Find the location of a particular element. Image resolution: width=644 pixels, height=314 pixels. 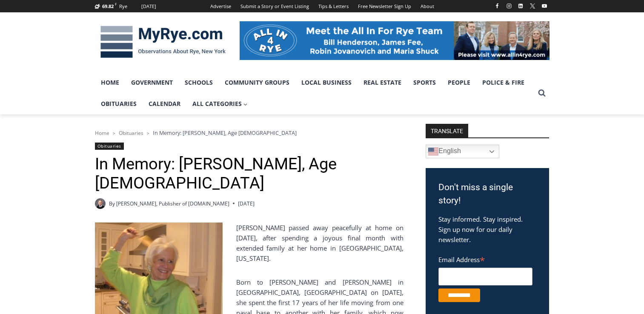

nav: Breadcrumbs is located at coordinates (249, 132).